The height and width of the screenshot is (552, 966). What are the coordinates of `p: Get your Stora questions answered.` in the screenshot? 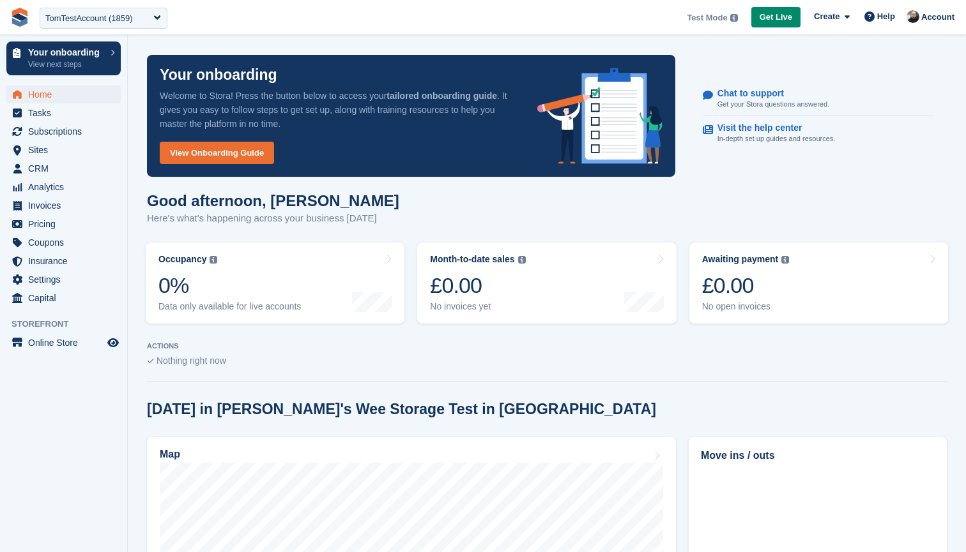 It's located at (773, 104).